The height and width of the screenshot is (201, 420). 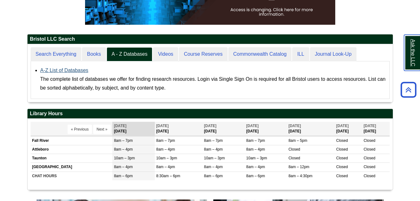 What do you see at coordinates (72, 158) in the screenshot?
I see `td: Taunton` at bounding box center [72, 158].